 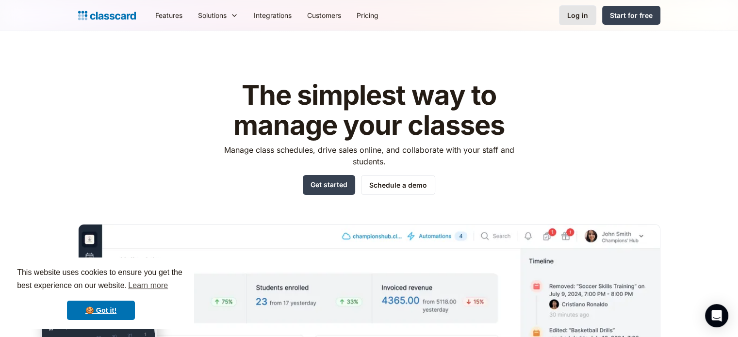 What do you see at coordinates (577, 15) in the screenshot?
I see `div: Log in` at bounding box center [577, 15].